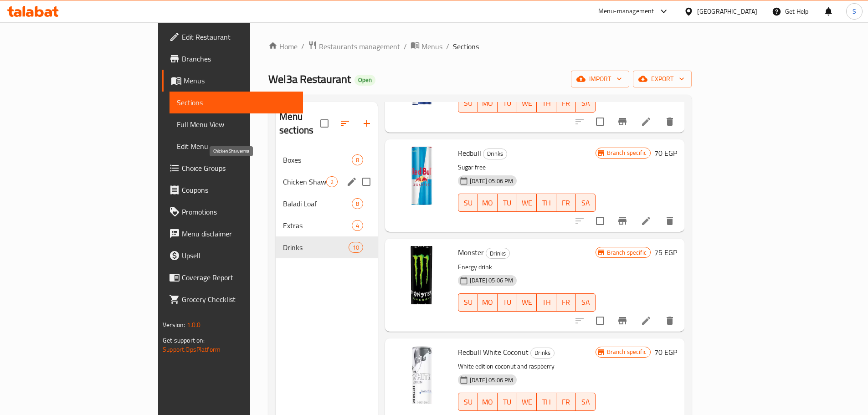  I want to click on a: Full Menu View, so click(236, 124).